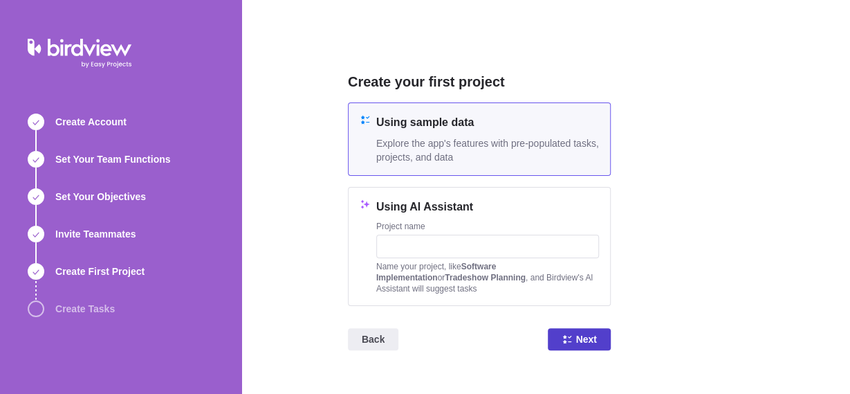 This screenshot has height=394, width=850. I want to click on span: Create First Project, so click(100, 271).